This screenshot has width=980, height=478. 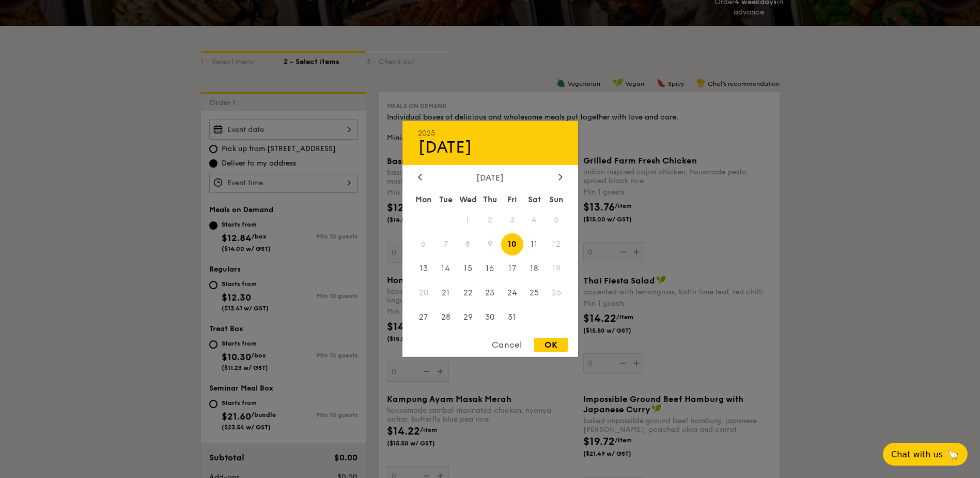 I want to click on span: 6, so click(x=424, y=244).